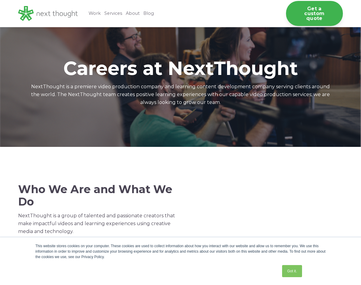 Image resolution: width=361 pixels, height=285 pixels. Describe the element at coordinates (181, 252) in the screenshot. I see `div: This website stores cookies on your computer. These cookies are used to collect information about...` at that location.